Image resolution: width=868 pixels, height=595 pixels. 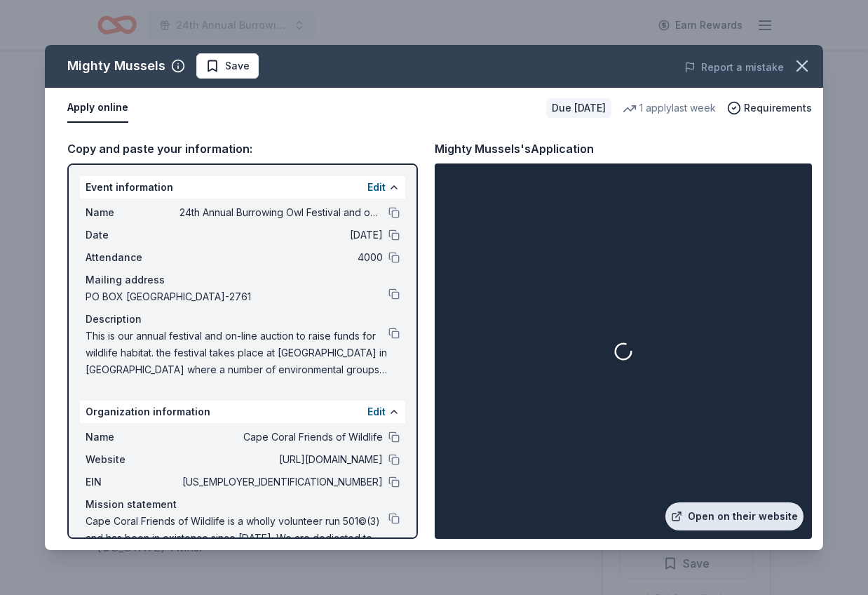 I want to click on div: Mighty Mussels's Application, so click(x=514, y=149).